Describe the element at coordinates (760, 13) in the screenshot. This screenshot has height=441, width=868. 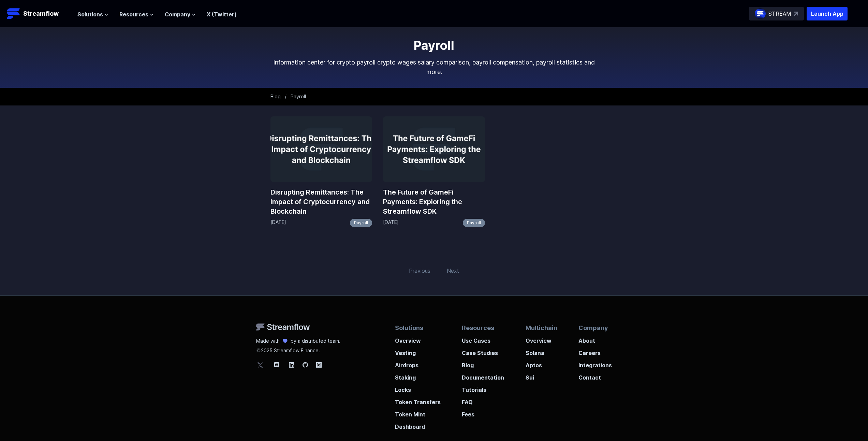
I see `img: streamflow-logo-circle.png` at that location.